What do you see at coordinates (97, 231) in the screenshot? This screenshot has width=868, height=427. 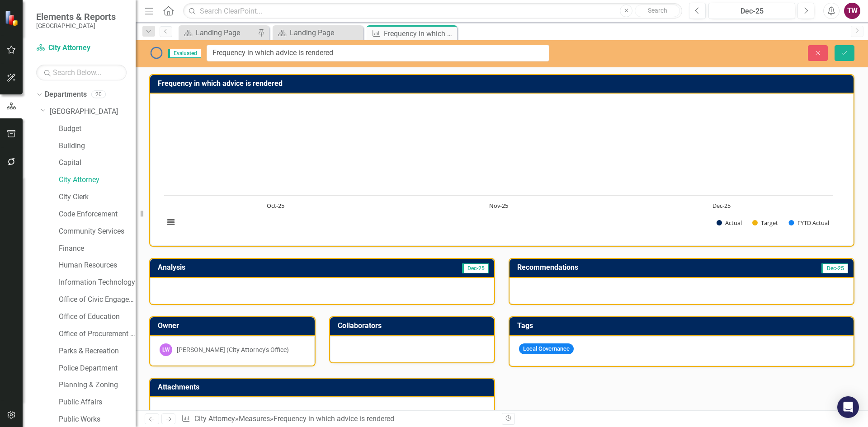 I see `a: Community Services` at bounding box center [97, 231].